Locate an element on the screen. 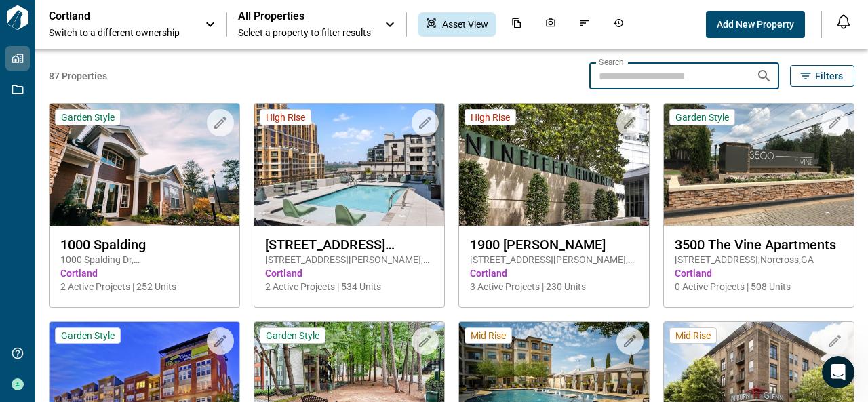 The width and height of the screenshot is (868, 402). div: Job History is located at coordinates (619, 24).